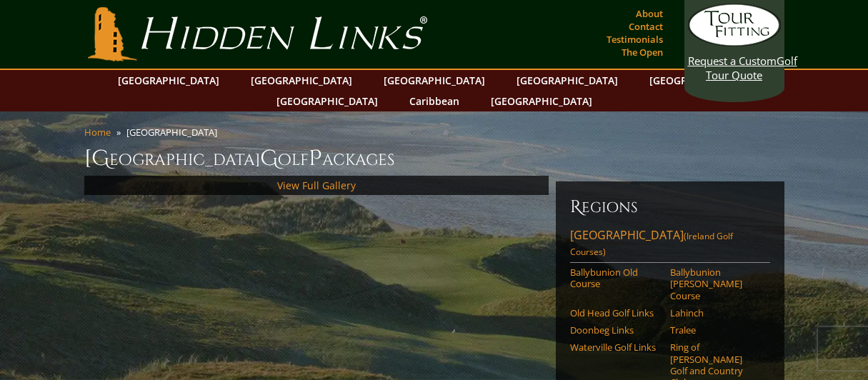 The image size is (868, 380). What do you see at coordinates (97, 132) in the screenshot?
I see `a: Home` at bounding box center [97, 132].